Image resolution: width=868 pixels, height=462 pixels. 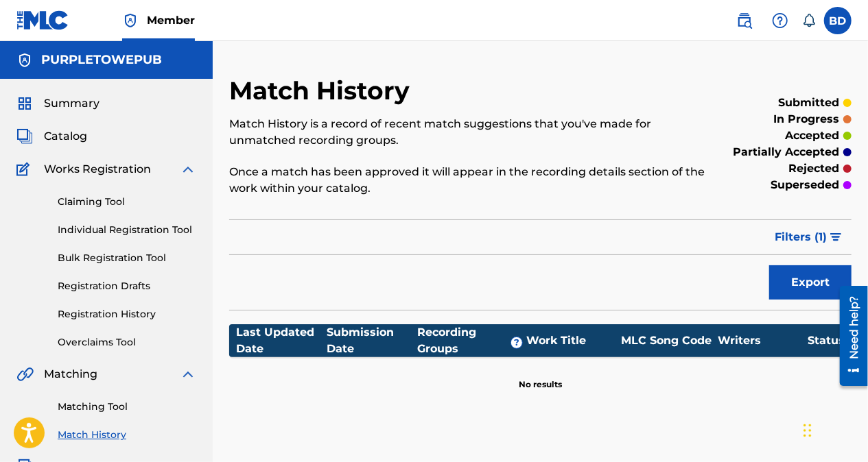 What do you see at coordinates (469, 181) in the screenshot?
I see `p: Once a match has been approved it will appear in the recording details section of the work within...` at bounding box center [469, 181].